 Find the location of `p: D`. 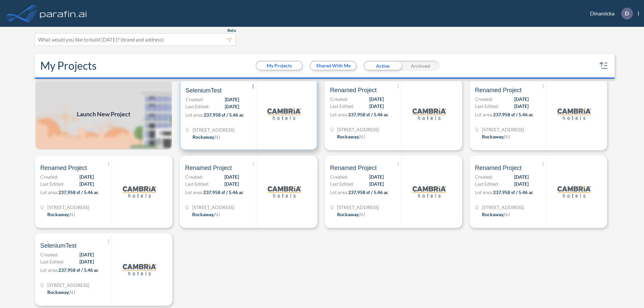

p: D is located at coordinates (627, 14).